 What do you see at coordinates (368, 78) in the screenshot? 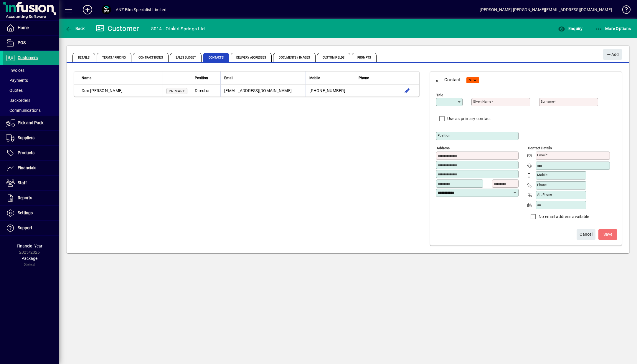
I see `div: Phone` at bounding box center [368, 78].